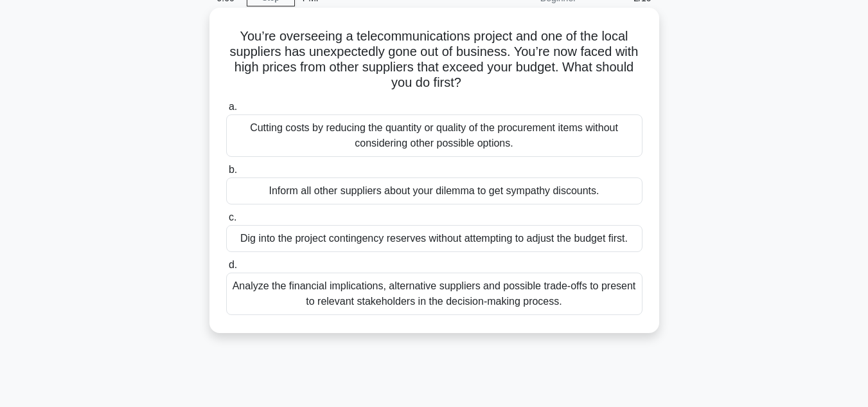 This screenshot has height=407, width=868. Describe the element at coordinates (233, 217) in the screenshot. I see `span: c.` at that location.